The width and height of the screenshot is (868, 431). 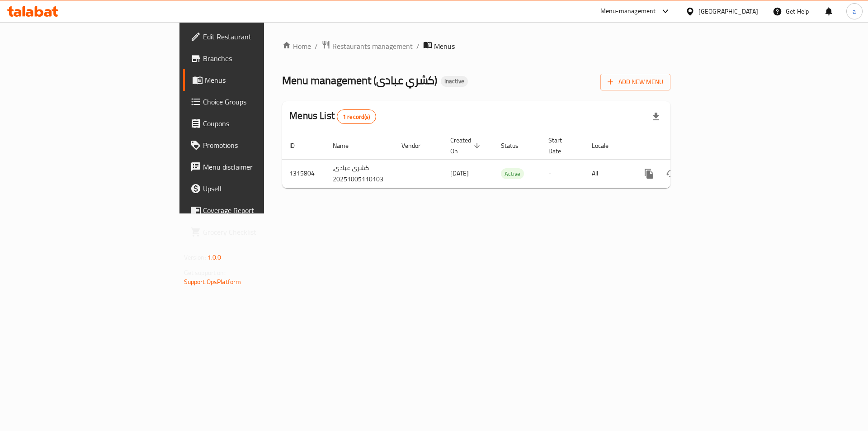 What do you see at coordinates (372, 46) in the screenshot?
I see `span: Restaurants management` at bounding box center [372, 46].